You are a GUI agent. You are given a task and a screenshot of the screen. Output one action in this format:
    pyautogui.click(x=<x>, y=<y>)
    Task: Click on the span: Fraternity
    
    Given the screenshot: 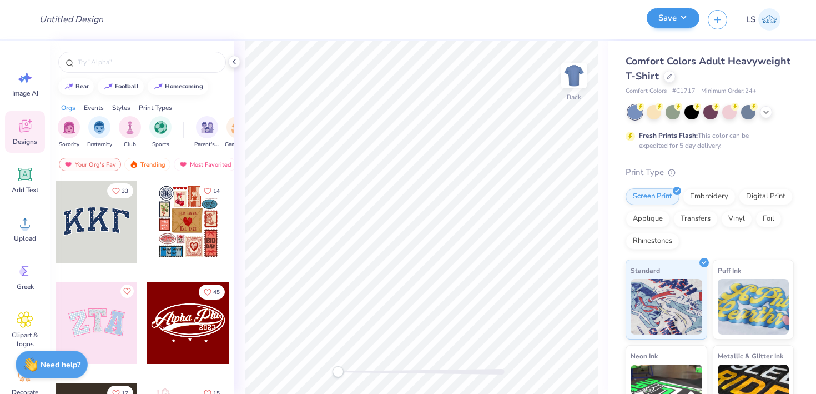 What is the action you would take?
    pyautogui.click(x=99, y=144)
    